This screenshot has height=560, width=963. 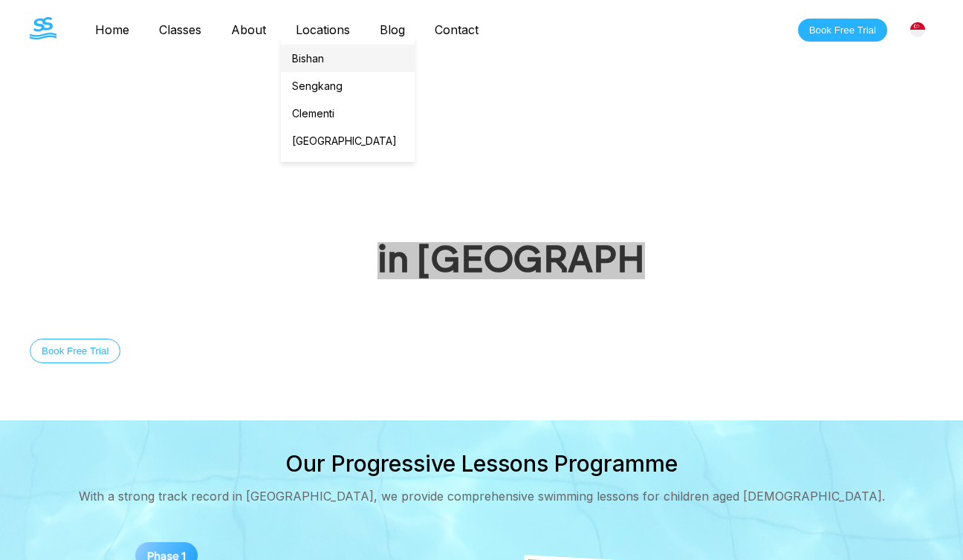 I want to click on a: Classes, so click(x=180, y=29).